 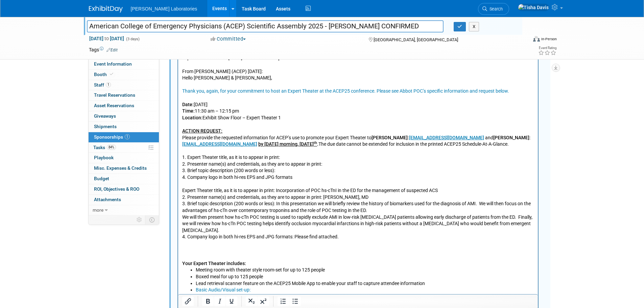 I want to click on li: 1 podium mic, so click(x=193, y=304).